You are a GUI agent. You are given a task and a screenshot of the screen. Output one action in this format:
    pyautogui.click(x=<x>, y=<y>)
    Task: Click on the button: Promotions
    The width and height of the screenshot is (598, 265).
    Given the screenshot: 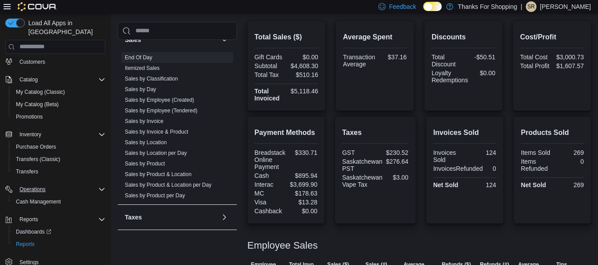 What is the action you would take?
    pyautogui.click(x=59, y=117)
    